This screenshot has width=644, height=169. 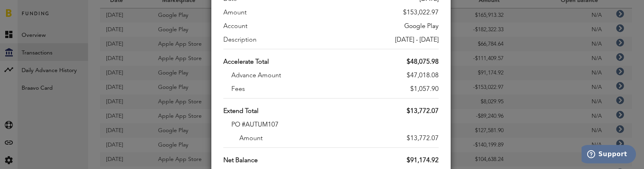 I want to click on div: $47,018.08, so click(x=422, y=76).